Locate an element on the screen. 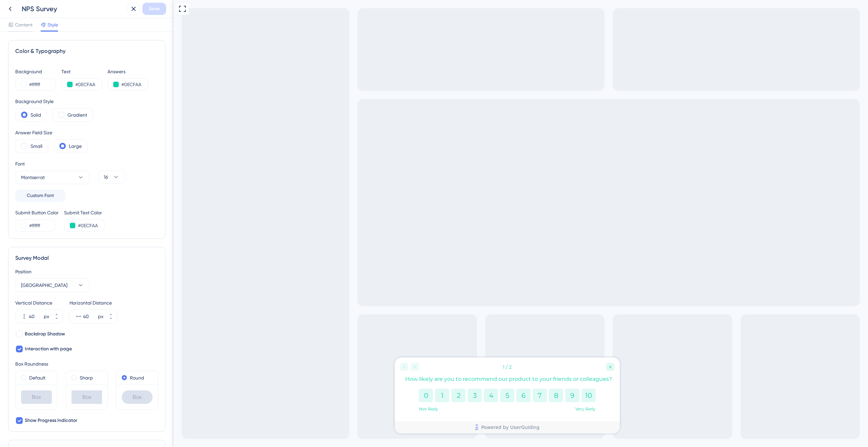 The image size is (868, 447). div: Answer Field Size is located at coordinates (51, 133).